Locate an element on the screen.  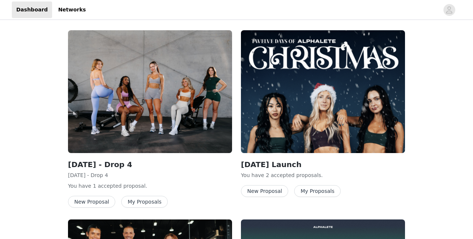
span: s is located at coordinates (320, 175).